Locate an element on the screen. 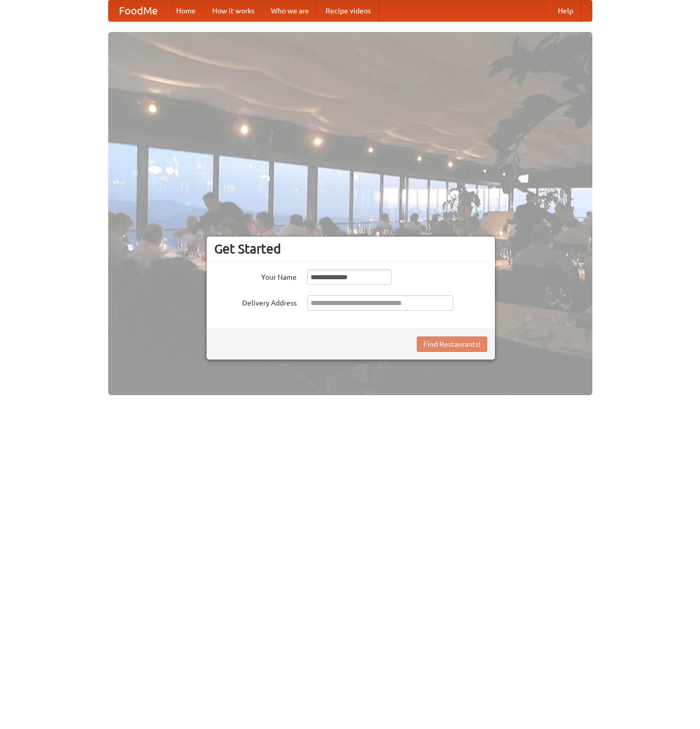 Image resolution: width=700 pixels, height=729 pixels. label: Delivery Address is located at coordinates (256, 302).